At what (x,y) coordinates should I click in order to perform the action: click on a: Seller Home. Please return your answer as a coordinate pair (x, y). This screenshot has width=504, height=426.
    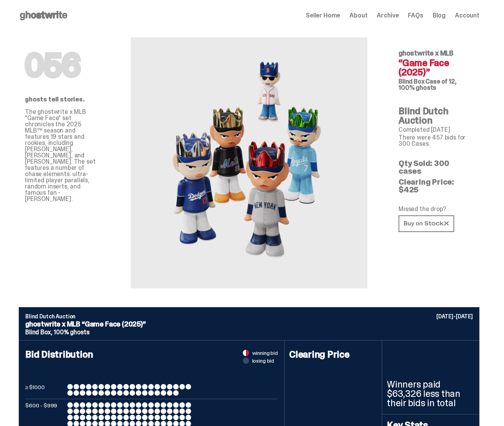
    Looking at the image, I should click on (323, 16).